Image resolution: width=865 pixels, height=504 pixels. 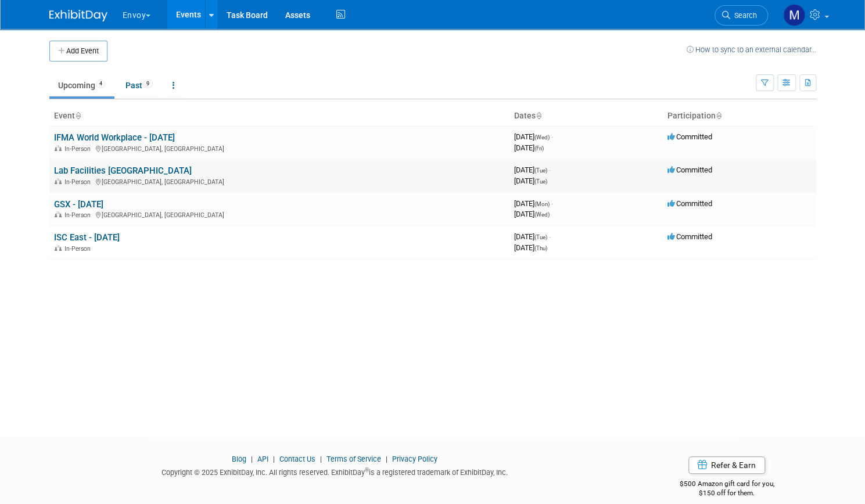 I want to click on a: Search, so click(x=741, y=15).